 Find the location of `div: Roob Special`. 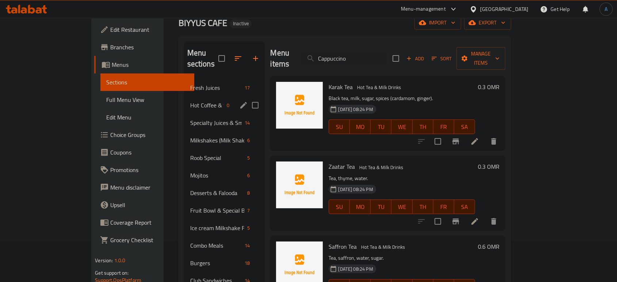

div: Roob Special is located at coordinates (217, 158).